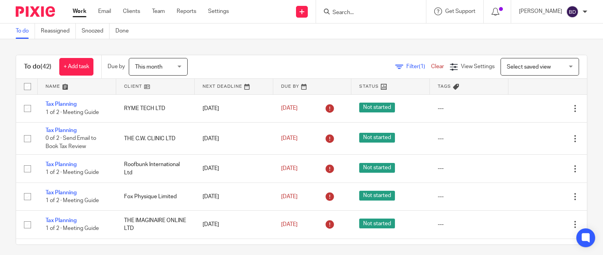 The width and height of the screenshot is (603, 255). Describe the element at coordinates (71, 143) in the screenshot. I see `span: 0 of 2 · Send Email to Book Tax Review` at that location.